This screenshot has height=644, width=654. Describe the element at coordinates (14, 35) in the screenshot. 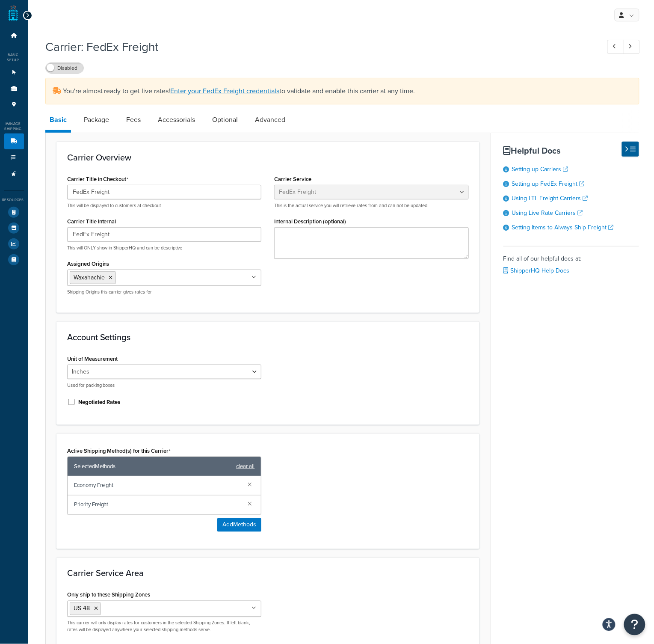

I see `li: Dashboard` at that location.